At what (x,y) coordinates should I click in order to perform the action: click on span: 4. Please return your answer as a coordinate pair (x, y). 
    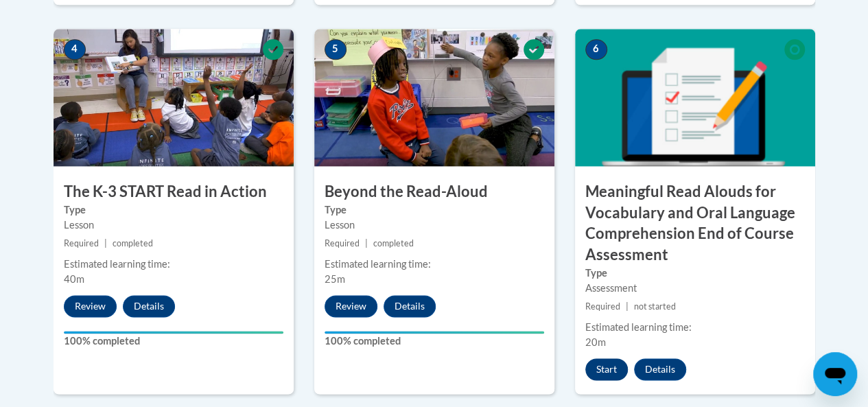
    Looking at the image, I should click on (75, 49).